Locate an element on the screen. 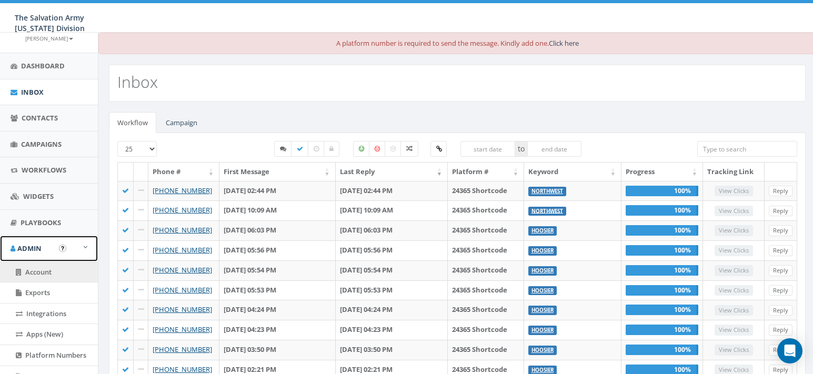 This screenshot has width=813, height=374. span: Workflows is located at coordinates (44, 170).